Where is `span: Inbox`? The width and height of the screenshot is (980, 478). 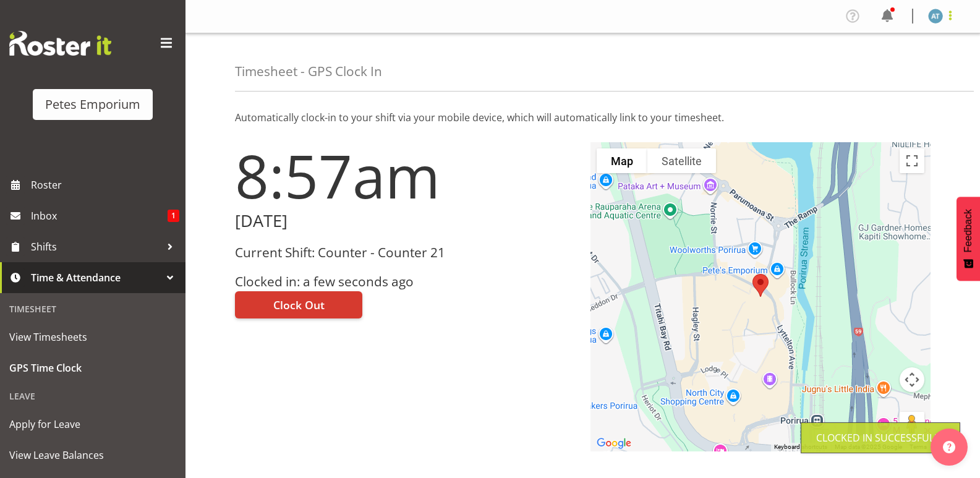
span: Inbox is located at coordinates (99, 216).